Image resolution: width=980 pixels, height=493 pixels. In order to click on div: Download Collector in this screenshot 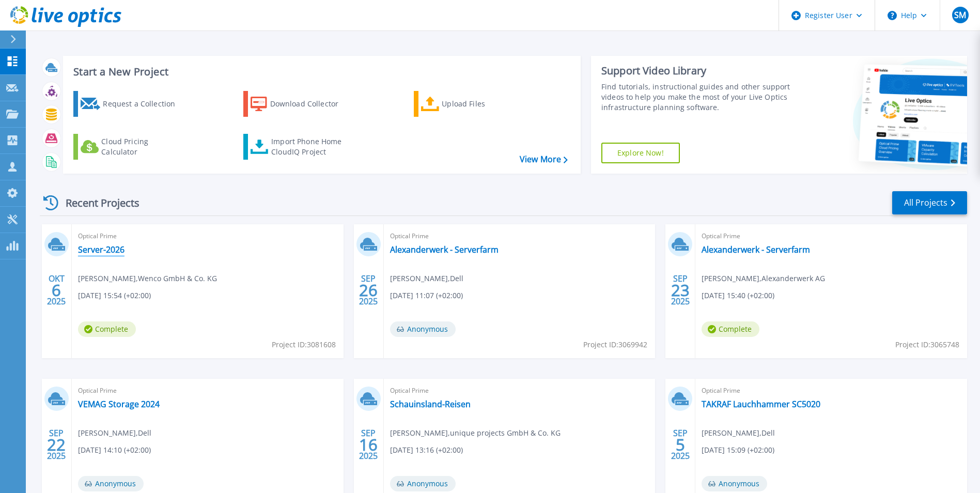, I will do `click(312, 104)`.